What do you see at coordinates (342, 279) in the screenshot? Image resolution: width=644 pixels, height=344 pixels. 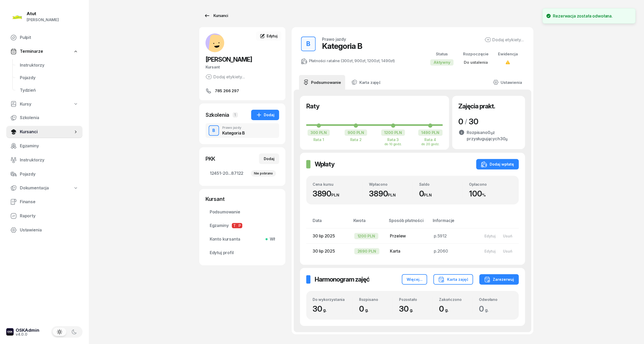 I see `h2: Harmonogram zajęć` at bounding box center [342, 279].